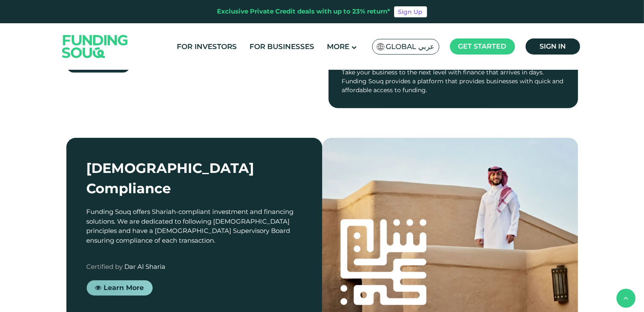  What do you see at coordinates (482, 46) in the screenshot?
I see `span: Get started` at bounding box center [482, 46].